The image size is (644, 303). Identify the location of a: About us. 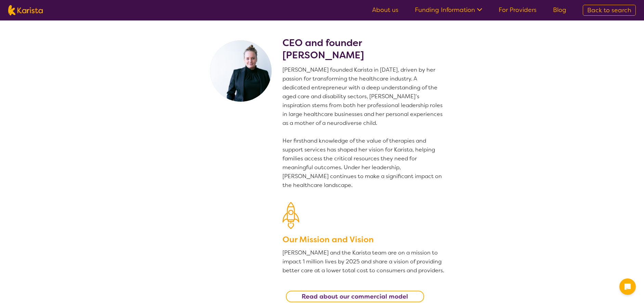
(385, 10).